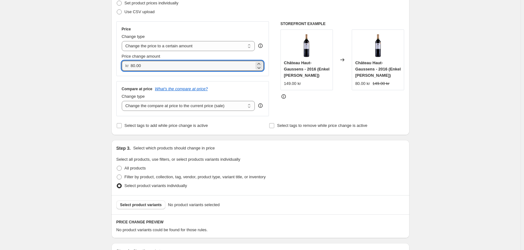 Image resolution: width=524 pixels, height=250 pixels. I want to click on span: All products, so click(135, 168).